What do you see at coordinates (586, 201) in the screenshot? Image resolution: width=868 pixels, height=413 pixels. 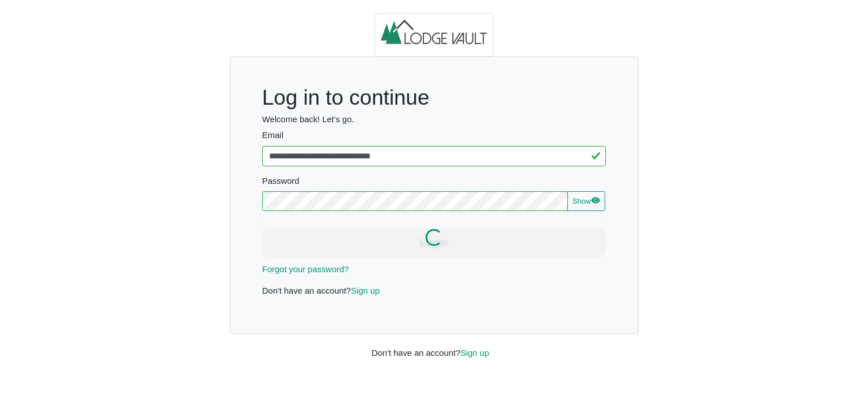 I see `button: Showeye fill` at bounding box center [586, 201].